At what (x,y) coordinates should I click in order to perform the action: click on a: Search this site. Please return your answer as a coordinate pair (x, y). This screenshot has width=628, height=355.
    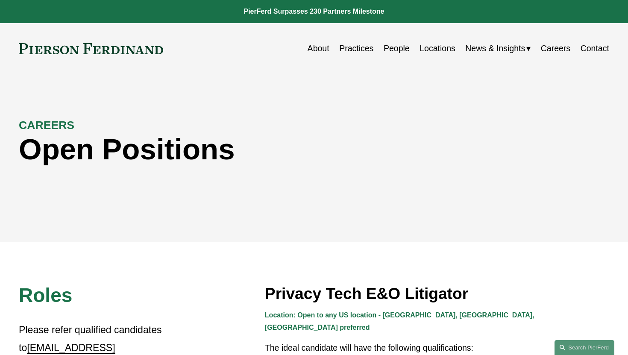
    Looking at the image, I should click on (585, 348).